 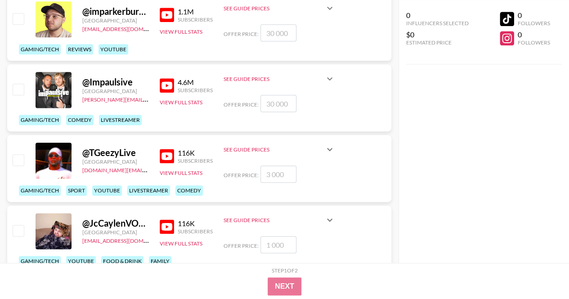 What do you see at coordinates (116, 223) in the screenshot?
I see `div: @ JcCaylenVODS` at bounding box center [116, 223].